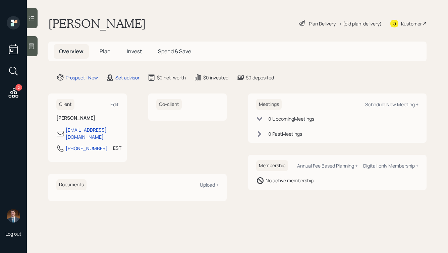 This screenshot has height=253, width=448. I want to click on h6: Client, so click(65, 104).